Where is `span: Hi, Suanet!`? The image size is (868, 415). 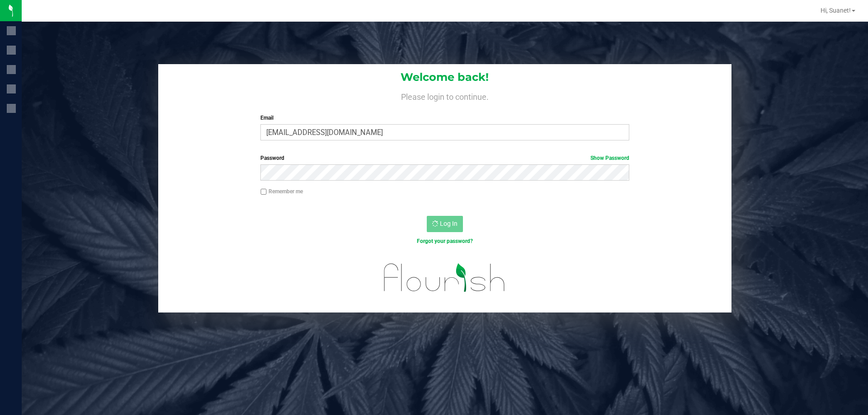
span: Hi, Suanet! is located at coordinates (835, 10).